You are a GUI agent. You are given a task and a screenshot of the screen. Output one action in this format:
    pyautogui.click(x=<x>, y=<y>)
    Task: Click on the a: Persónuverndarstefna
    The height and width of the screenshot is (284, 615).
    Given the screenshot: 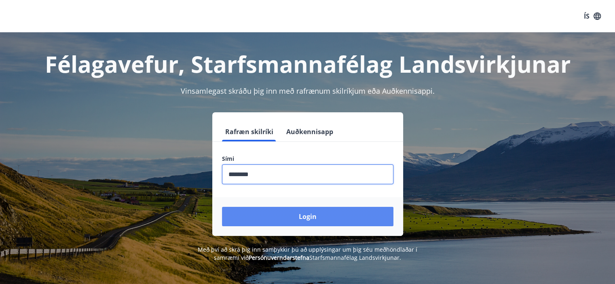 What is the action you would take?
    pyautogui.click(x=279, y=258)
    